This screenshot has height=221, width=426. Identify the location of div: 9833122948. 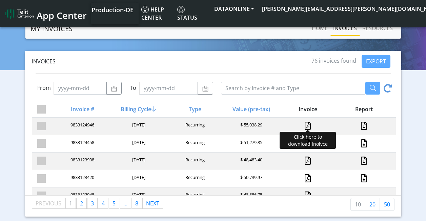
(82, 196).